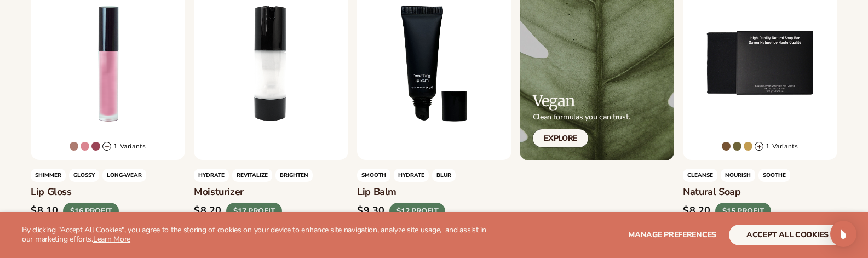  I want to click on span: Shimmer, so click(48, 176).